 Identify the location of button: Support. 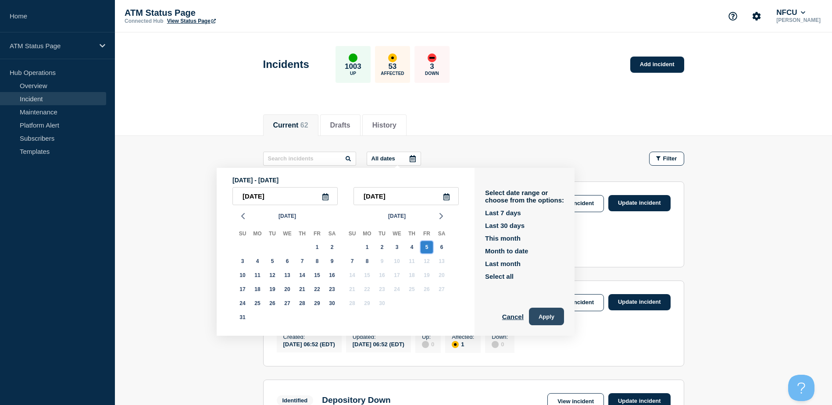
(733, 16).